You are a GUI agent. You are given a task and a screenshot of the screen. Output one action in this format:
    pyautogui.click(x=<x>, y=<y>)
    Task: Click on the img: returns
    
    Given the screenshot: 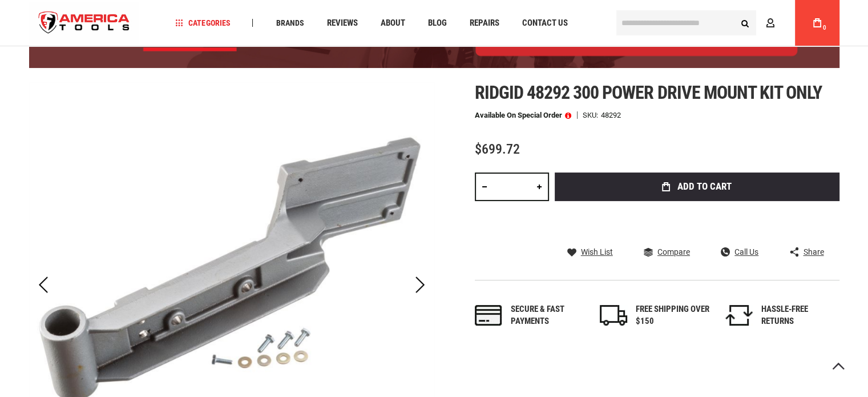 What is the action you would take?
    pyautogui.click(x=739, y=315)
    